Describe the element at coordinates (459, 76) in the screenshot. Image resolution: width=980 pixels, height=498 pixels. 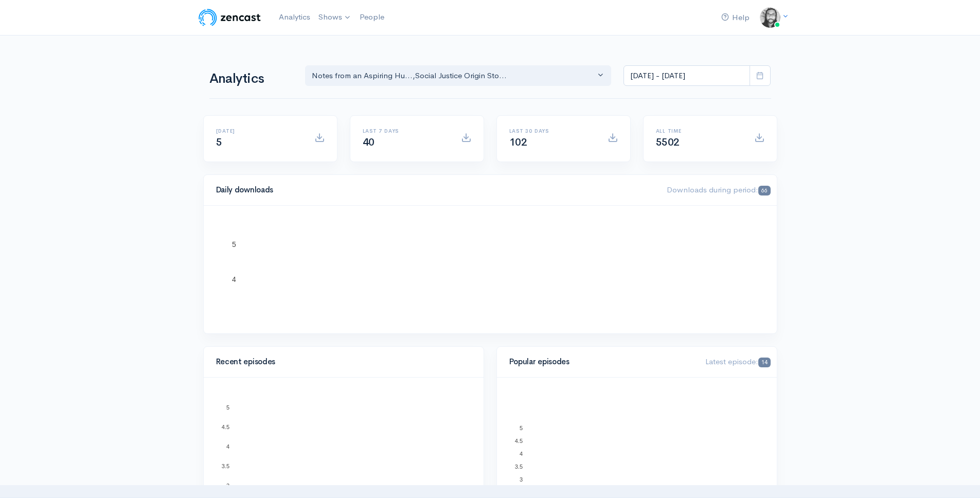
I see `button: Notes from an Aspiring Hu..., Social Justice Origin Sto...` at that location.